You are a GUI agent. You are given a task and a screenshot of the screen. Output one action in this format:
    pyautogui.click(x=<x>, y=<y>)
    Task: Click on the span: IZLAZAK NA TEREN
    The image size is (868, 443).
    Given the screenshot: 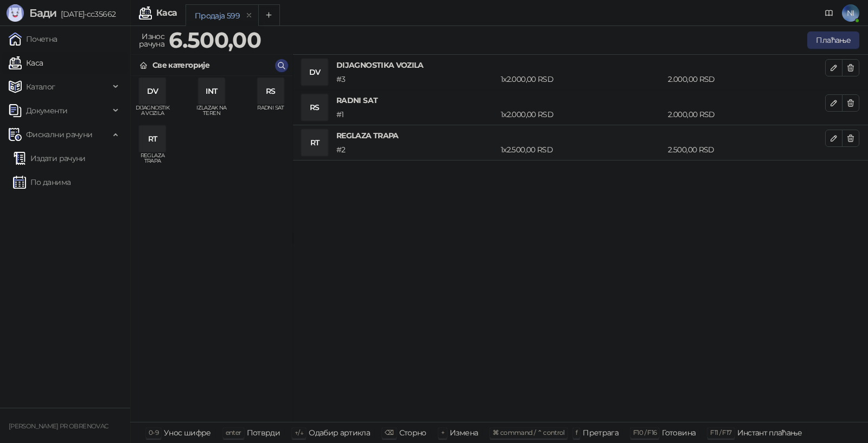 What is the action you would take?
    pyautogui.click(x=212, y=113)
    